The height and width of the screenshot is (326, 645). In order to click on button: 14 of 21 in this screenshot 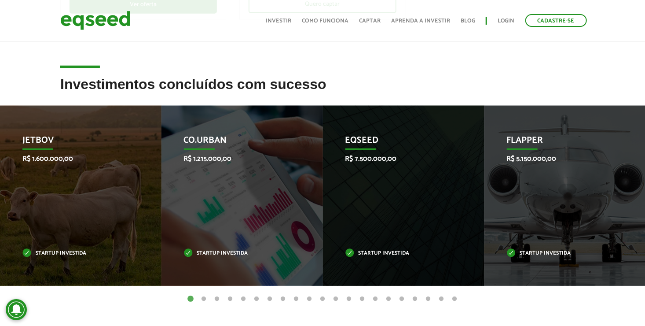, I will do `click(362, 299)`.